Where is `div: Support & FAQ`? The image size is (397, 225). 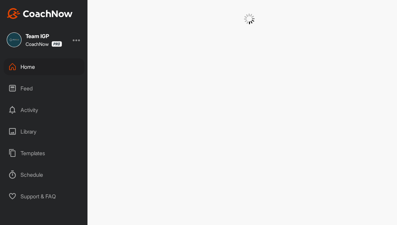
div: Support & FAQ is located at coordinates (44, 196).